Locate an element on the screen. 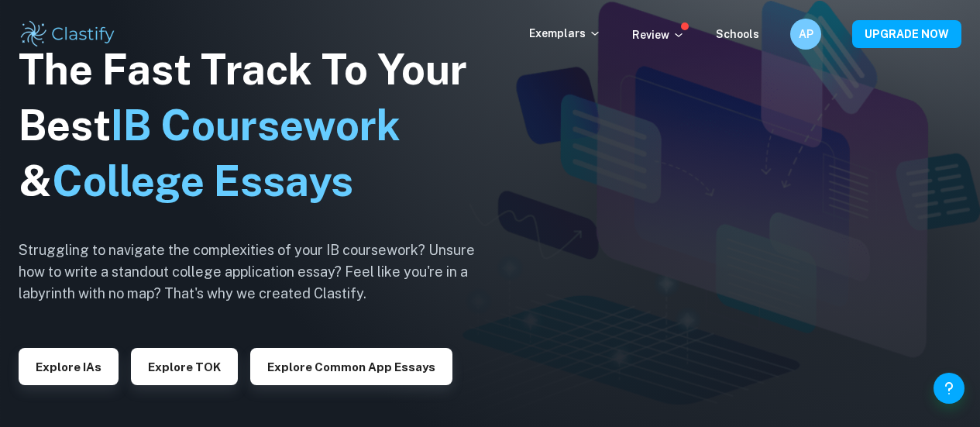 The width and height of the screenshot is (980, 427). h1: The Fast Track To Your Best & is located at coordinates (259, 125).